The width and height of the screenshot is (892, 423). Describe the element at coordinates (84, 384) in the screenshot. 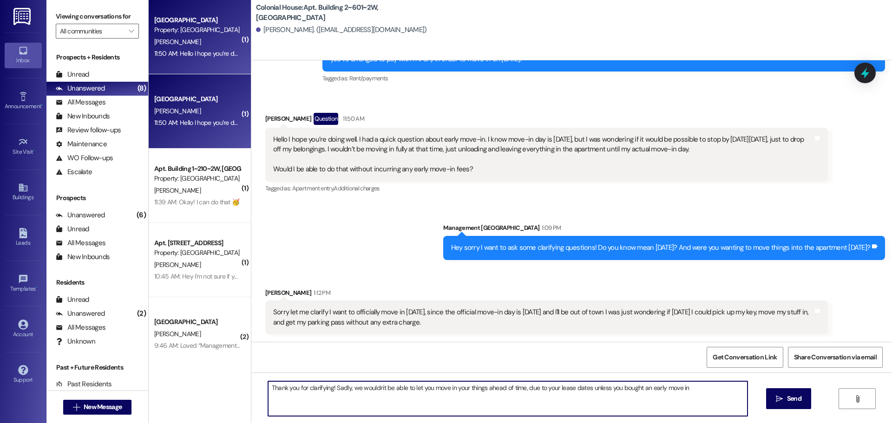

I see `div: Past Residents` at that location.